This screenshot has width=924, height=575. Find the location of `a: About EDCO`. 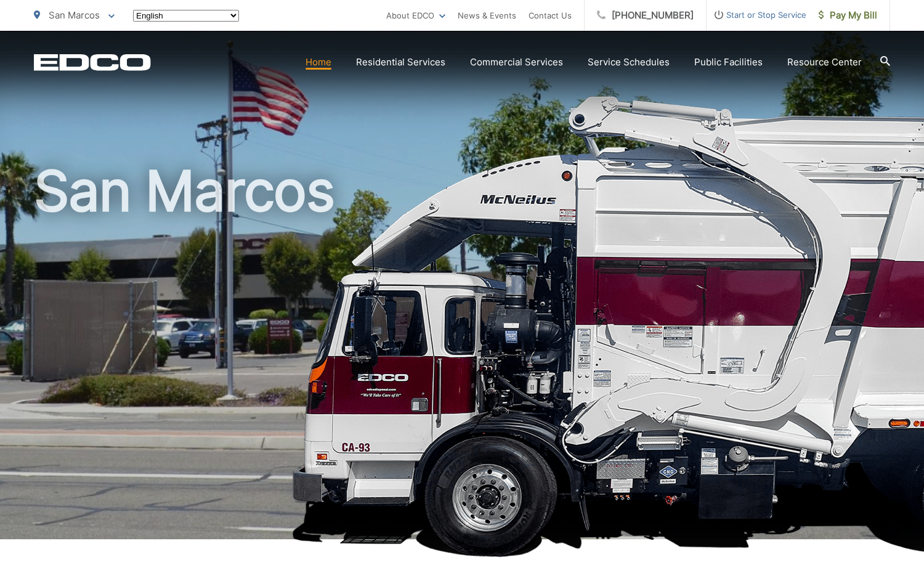

a: About EDCO is located at coordinates (416, 15).